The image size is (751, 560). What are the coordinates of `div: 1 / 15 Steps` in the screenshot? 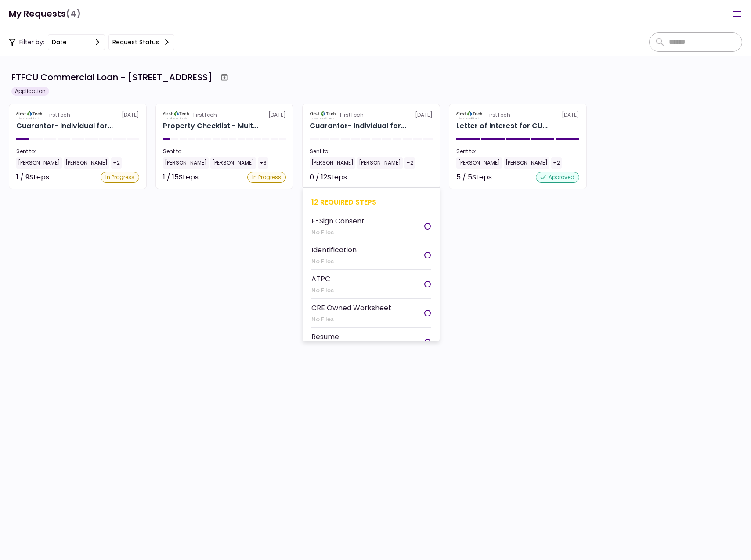 It's located at (181, 177).